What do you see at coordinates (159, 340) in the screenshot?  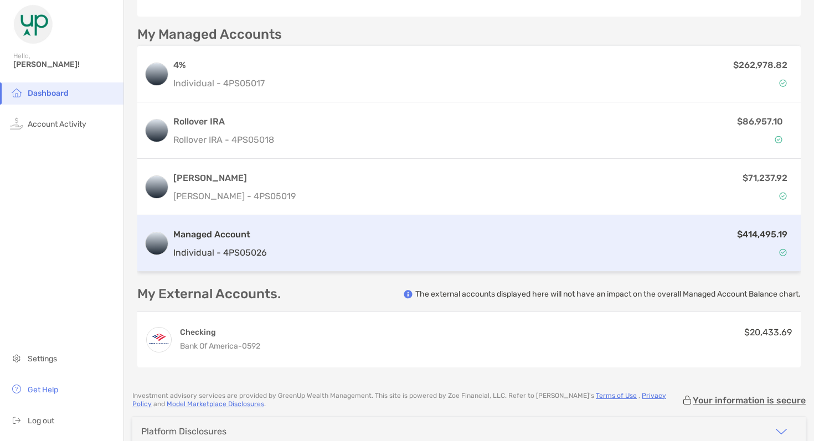 I see `img: Main Debit` at bounding box center [159, 340].